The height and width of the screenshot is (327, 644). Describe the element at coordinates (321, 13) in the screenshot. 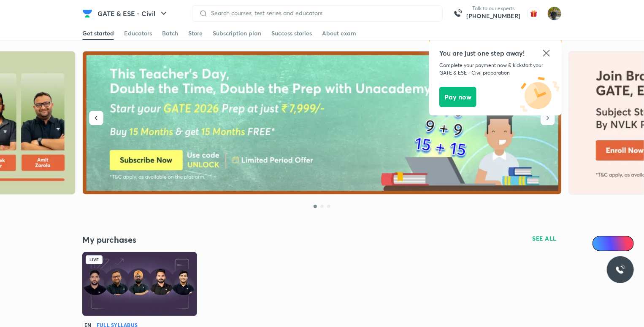

I see `input: Search courses, test series and educators` at that location.